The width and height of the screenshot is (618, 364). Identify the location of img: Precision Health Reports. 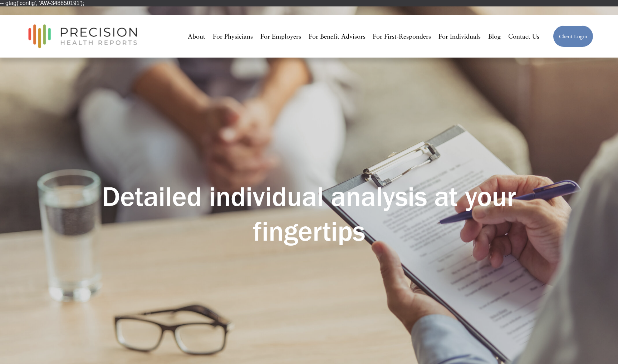
(83, 36).